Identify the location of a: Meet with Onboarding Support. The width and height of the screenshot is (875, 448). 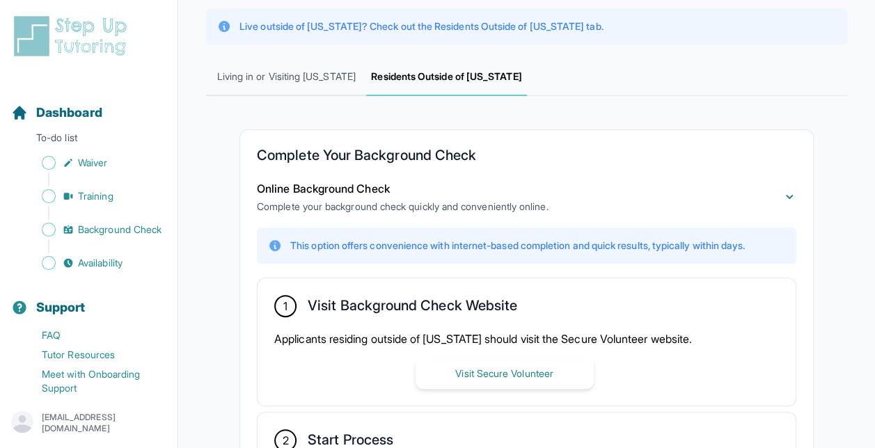
(94, 381).